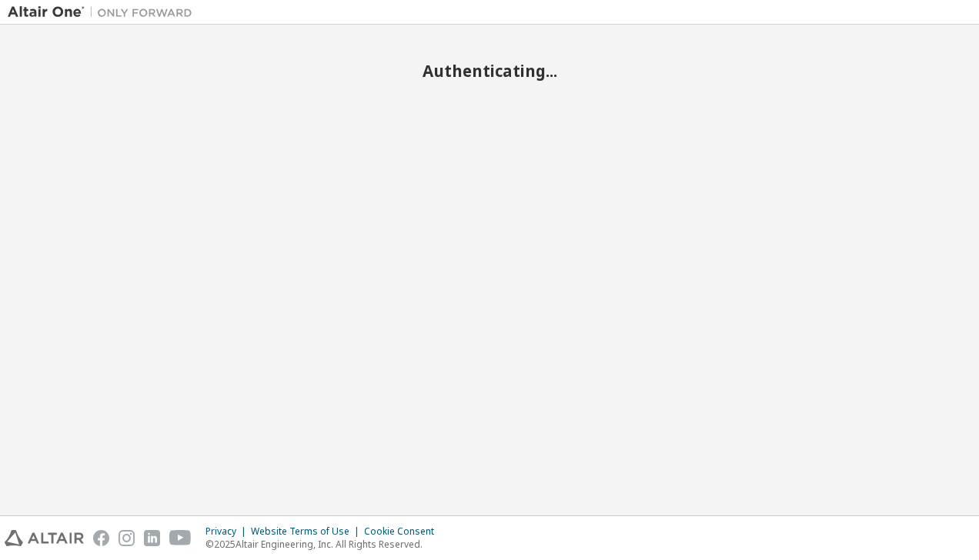 The height and width of the screenshot is (560, 979). What do you see at coordinates (490, 71) in the screenshot?
I see `h2: Authenticating...` at bounding box center [490, 71].